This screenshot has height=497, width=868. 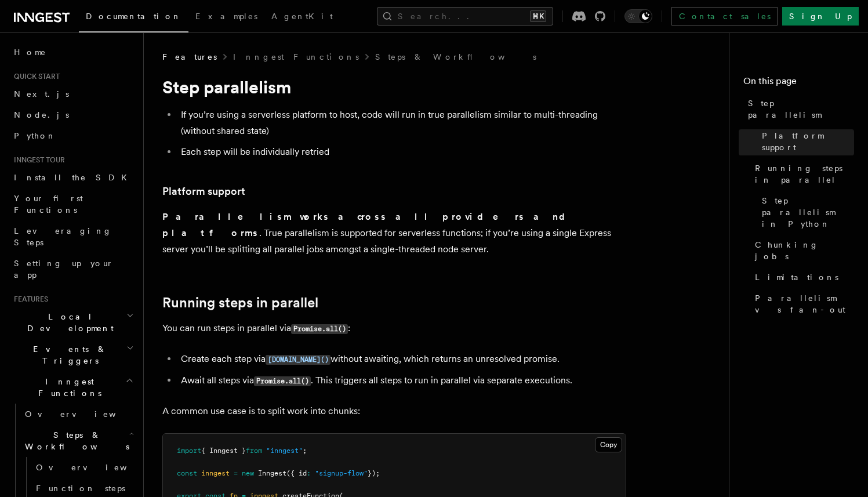 I want to click on span: ({ id, so click(x=296, y=473).